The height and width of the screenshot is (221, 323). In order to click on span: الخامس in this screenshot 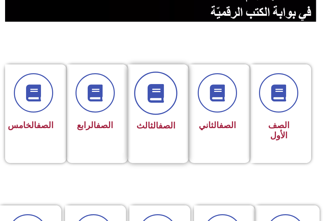, I will do `click(30, 125)`.